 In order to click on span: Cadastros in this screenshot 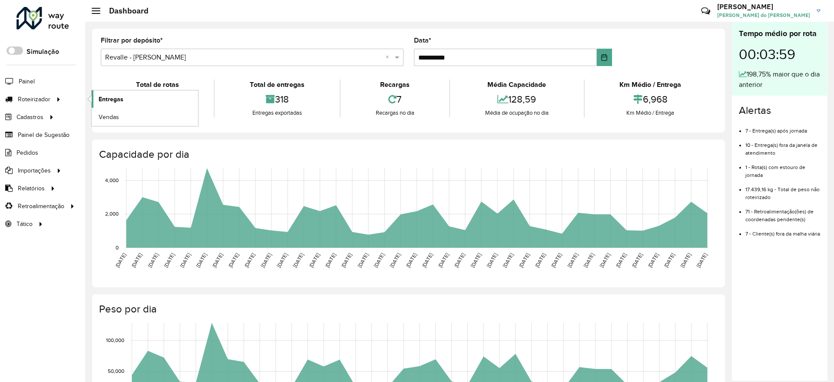, I will do `click(30, 117)`.